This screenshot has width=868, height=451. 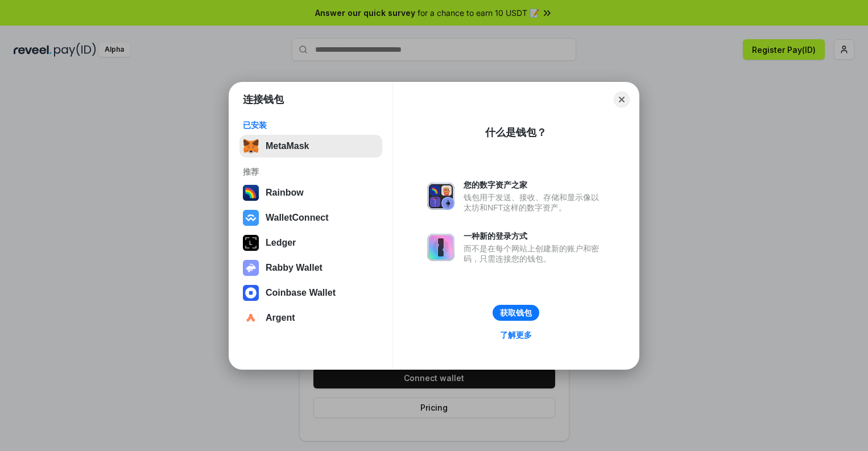 What do you see at coordinates (516, 335) in the screenshot?
I see `div: 了解更多` at bounding box center [516, 335].